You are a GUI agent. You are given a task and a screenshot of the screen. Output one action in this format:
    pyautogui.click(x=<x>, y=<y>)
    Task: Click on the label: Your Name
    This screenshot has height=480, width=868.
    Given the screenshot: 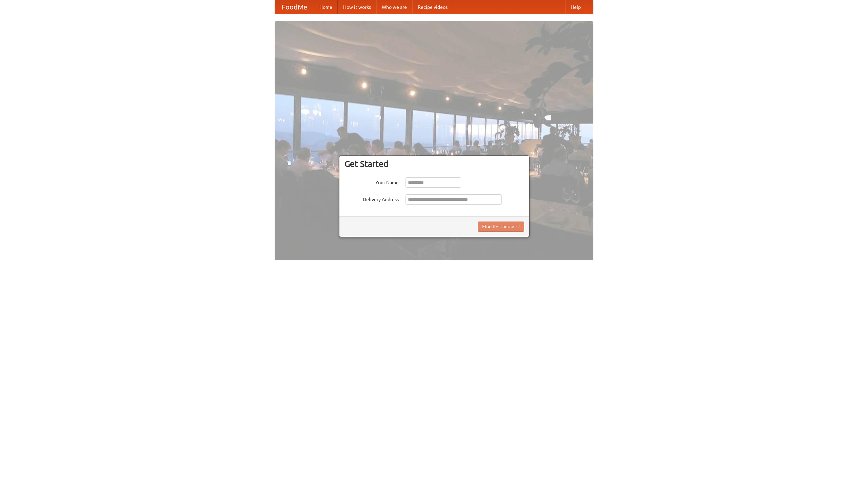 What is the action you would take?
    pyautogui.click(x=372, y=182)
    